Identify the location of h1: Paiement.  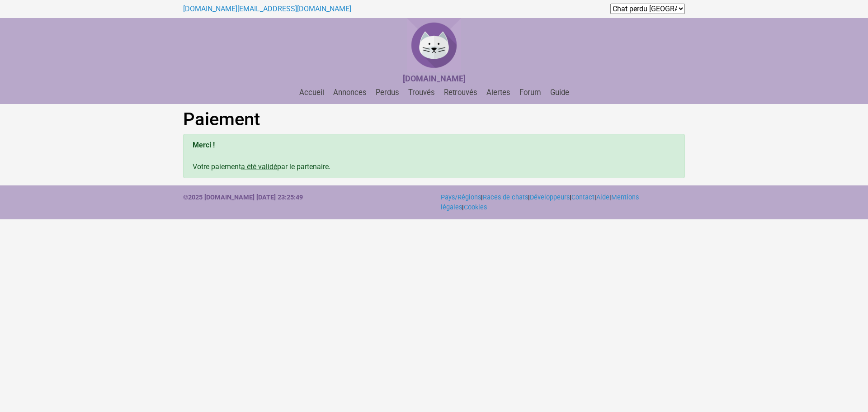
(434, 119).